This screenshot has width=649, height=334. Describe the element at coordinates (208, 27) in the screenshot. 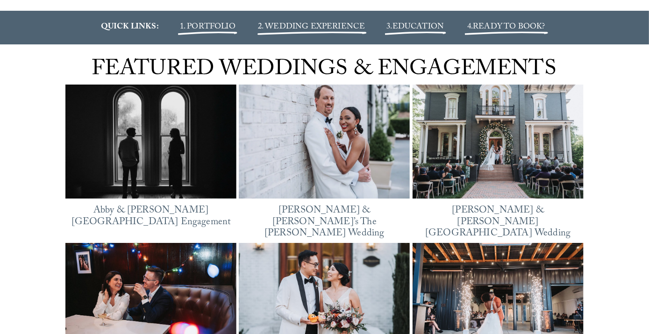

I see `span: 1. PORTFOLIO` at that location.